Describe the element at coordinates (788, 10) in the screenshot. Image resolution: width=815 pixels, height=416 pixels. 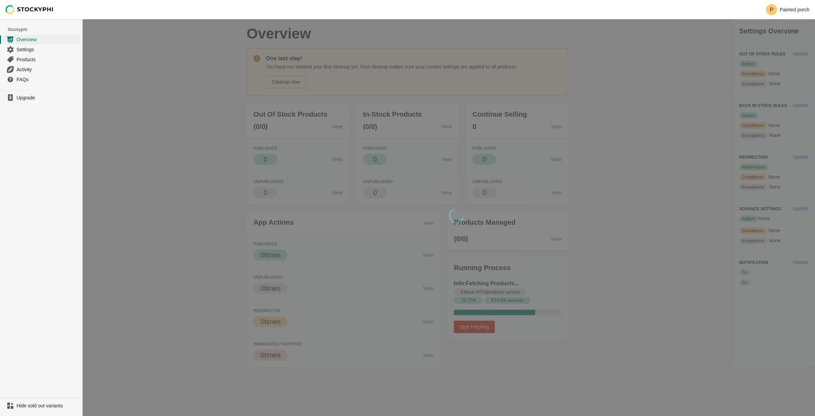
I see `button: Avatar with initials PPainted porch` at that location.